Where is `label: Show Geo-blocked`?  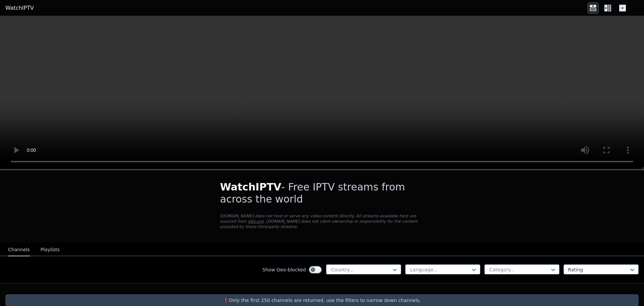 label: Show Geo-blocked is located at coordinates (284, 270).